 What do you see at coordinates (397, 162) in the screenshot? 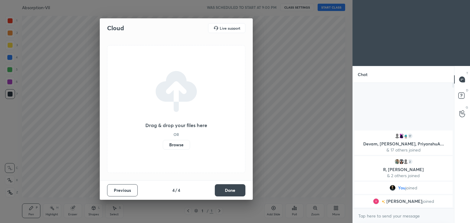
I see `img: 10273bf60e064e4fbd8f7c2bfb83deaf.jpg` at bounding box center [397, 162].